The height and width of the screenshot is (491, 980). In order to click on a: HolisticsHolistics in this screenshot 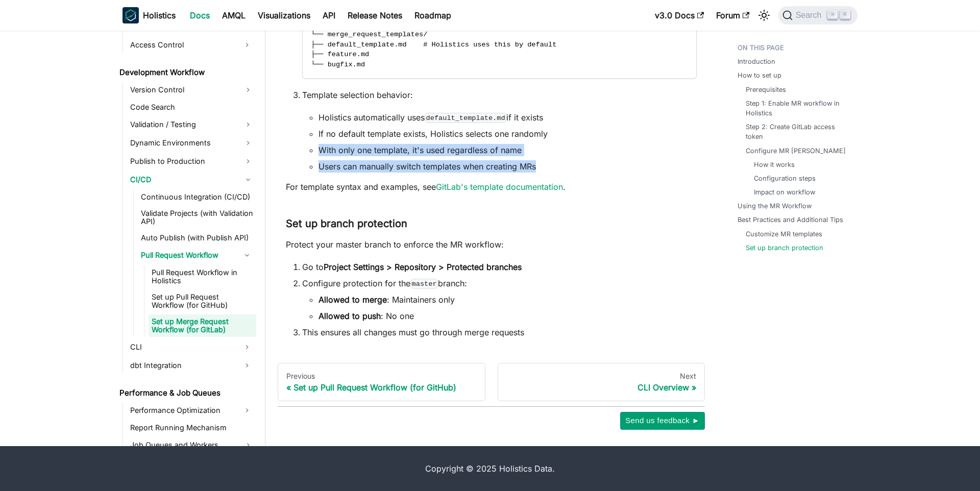, I will do `click(149, 15)`.